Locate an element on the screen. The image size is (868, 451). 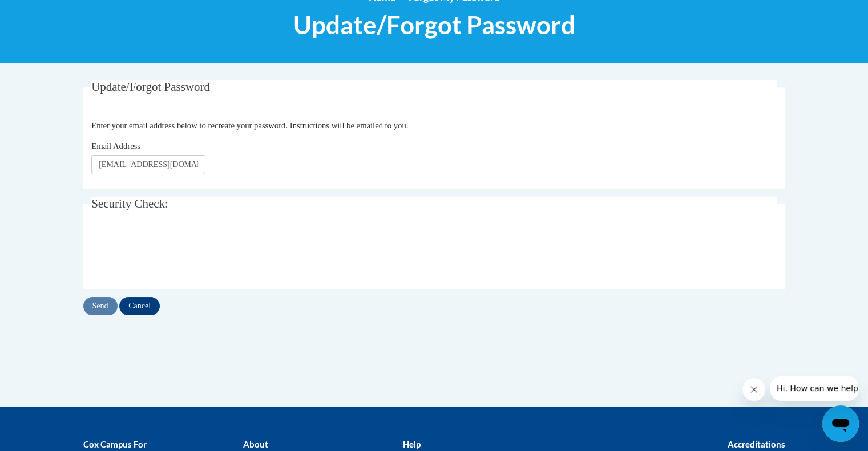
span: Enter your email address below to recreate your password. Instructions will be emailed to you. is located at coordinates (249, 125).